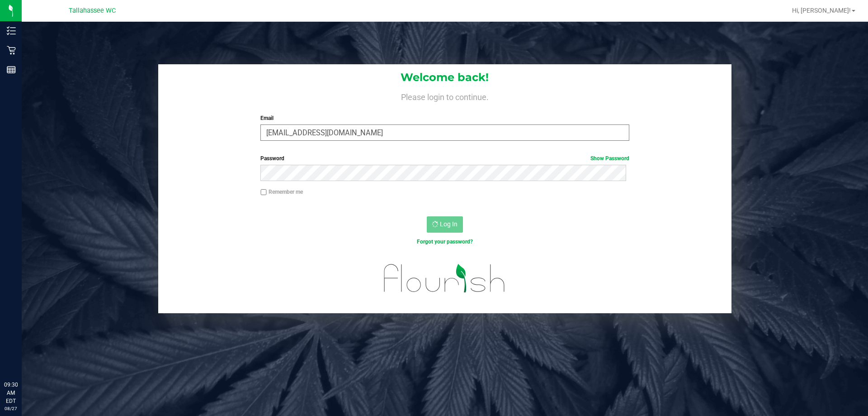 This screenshot has height=416, width=868. What do you see at coordinates (444, 242) in the screenshot?
I see `a: Forgot your password?` at bounding box center [444, 242].